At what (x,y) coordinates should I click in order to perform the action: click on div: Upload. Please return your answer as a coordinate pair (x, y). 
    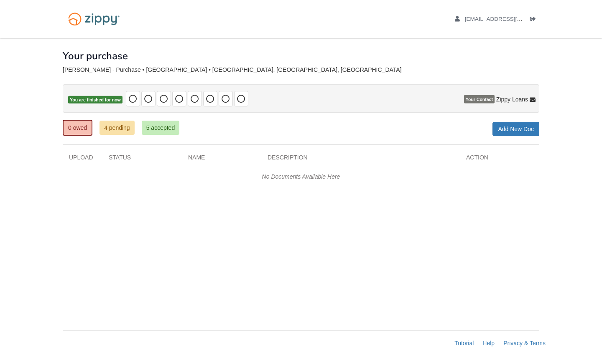
    Looking at the image, I should click on (82, 160).